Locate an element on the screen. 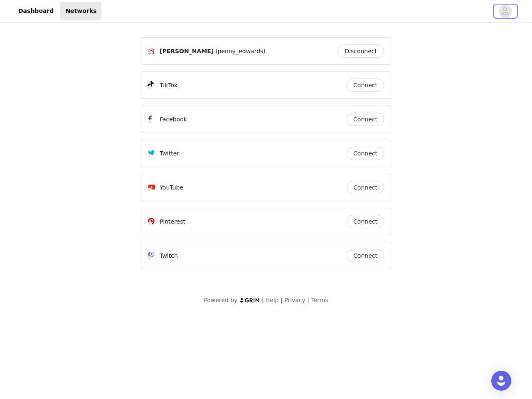 The height and width of the screenshot is (399, 532). span: (penny_edwards) is located at coordinates (240, 51).